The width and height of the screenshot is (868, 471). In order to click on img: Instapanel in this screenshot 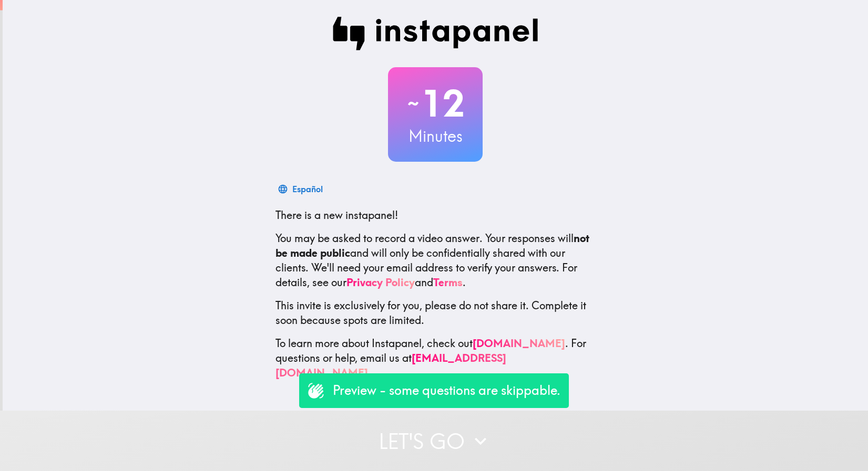, I will do `click(435, 34)`.